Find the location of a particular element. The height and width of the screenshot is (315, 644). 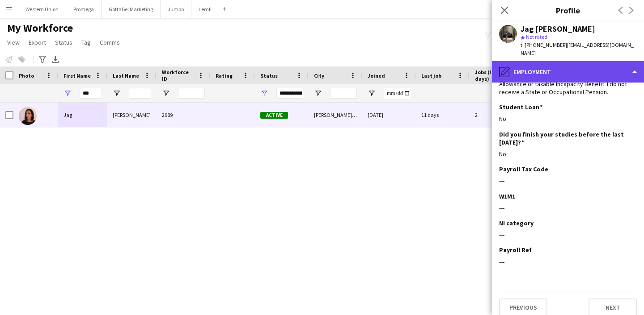

button: Jumbo is located at coordinates (175, 9).